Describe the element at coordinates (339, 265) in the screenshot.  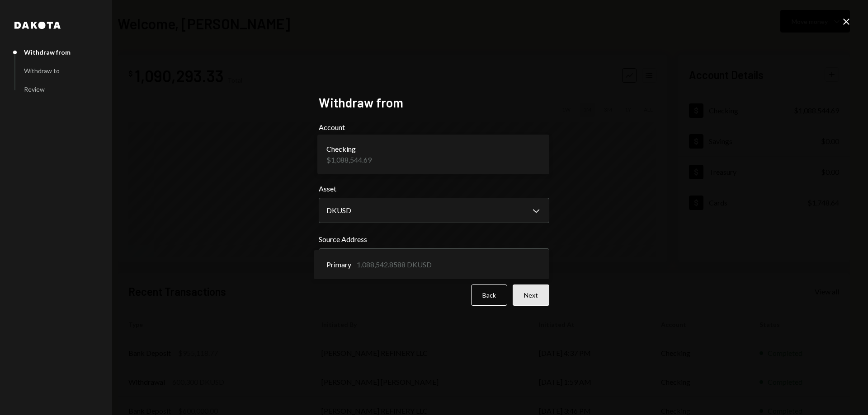
I see `span: Primary` at that location.